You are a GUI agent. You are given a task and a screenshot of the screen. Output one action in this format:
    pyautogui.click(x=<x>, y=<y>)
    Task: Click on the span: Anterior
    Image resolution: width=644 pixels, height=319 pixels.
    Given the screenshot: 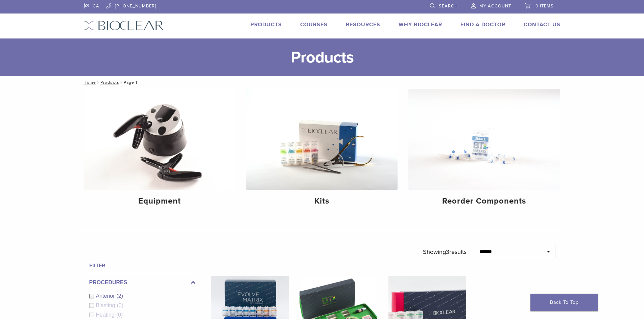 What is the action you would take?
    pyautogui.click(x=106, y=296)
    